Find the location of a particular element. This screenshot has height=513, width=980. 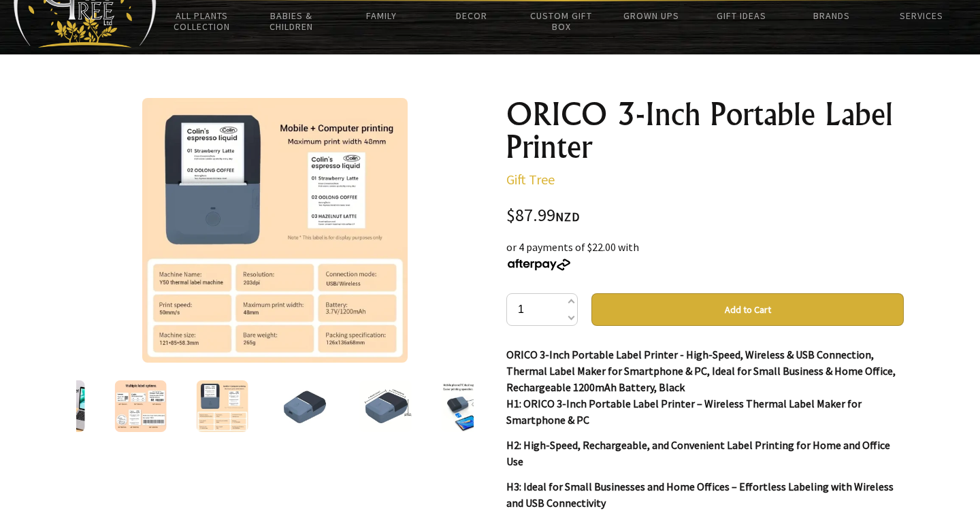

a: Family is located at coordinates (381, 15).